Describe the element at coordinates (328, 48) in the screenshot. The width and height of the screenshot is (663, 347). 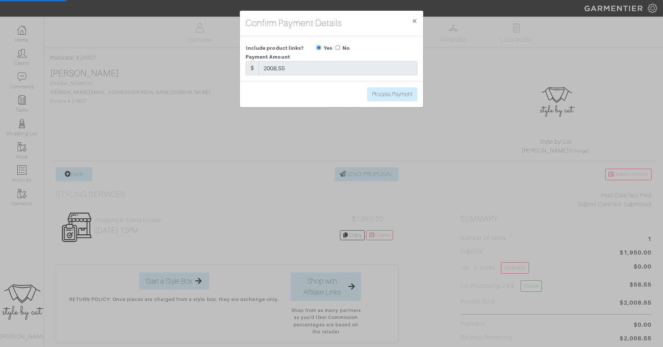
I see `label: Yes` at that location.